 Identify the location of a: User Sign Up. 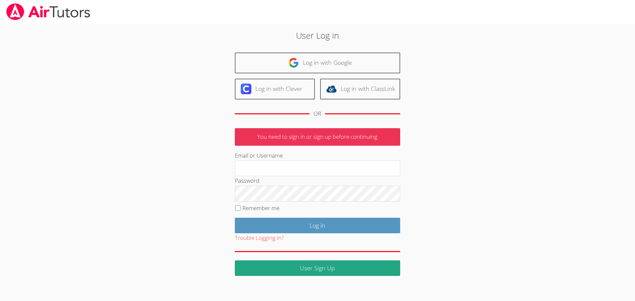
(317, 268).